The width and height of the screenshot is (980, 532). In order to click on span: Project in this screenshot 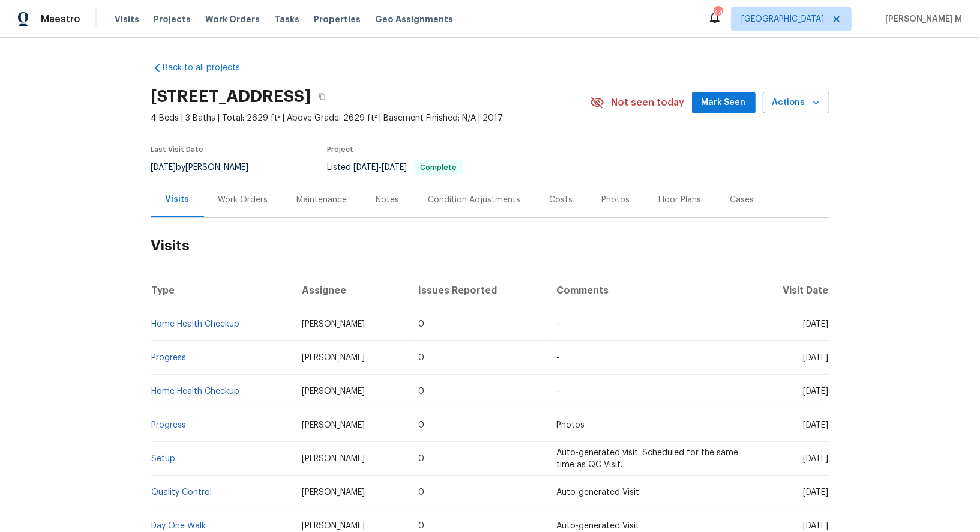, I will do `click(341, 149)`.